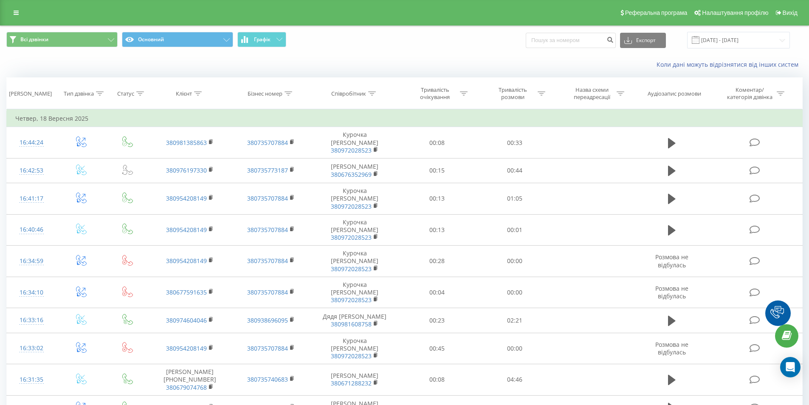 Image resolution: width=809 pixels, height=405 pixels. Describe the element at coordinates (31, 198) in the screenshot. I see `div: 16:41:17` at that location.